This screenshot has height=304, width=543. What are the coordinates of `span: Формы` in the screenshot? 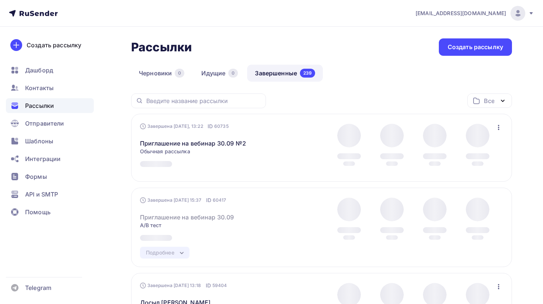 It's located at (36, 176).